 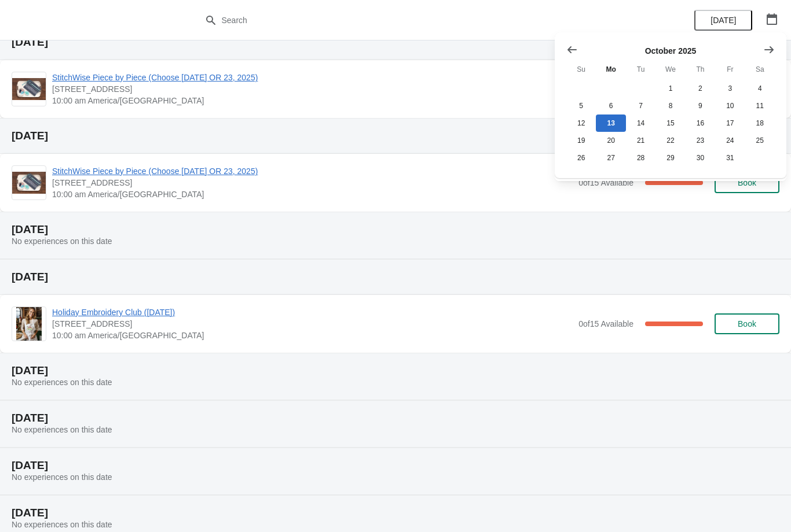 I want to click on button: Thursday October 9 2025, so click(x=700, y=106).